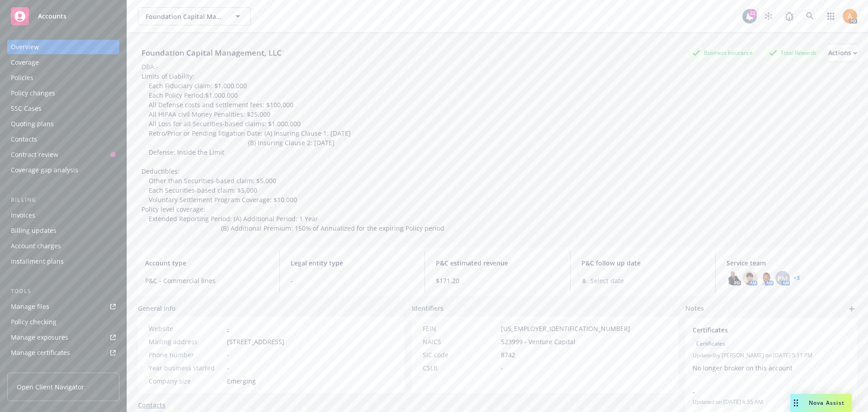 The width and height of the screenshot is (868, 412). Describe the element at coordinates (352, 263) in the screenshot. I see `span: Legal entity type` at that location.